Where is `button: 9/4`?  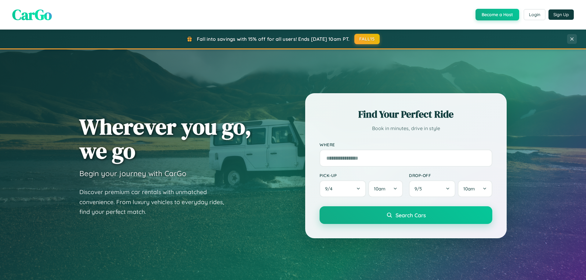 button: 9/4 is located at coordinates (343, 189).